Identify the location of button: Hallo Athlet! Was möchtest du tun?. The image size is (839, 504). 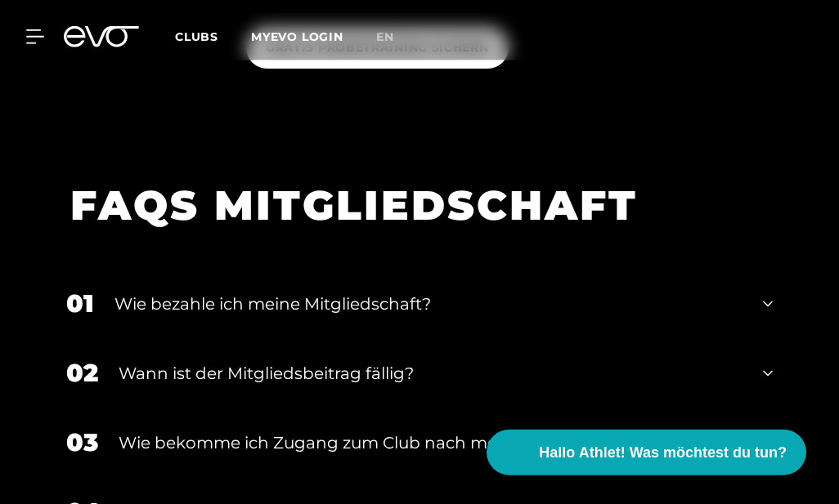
(646, 453).